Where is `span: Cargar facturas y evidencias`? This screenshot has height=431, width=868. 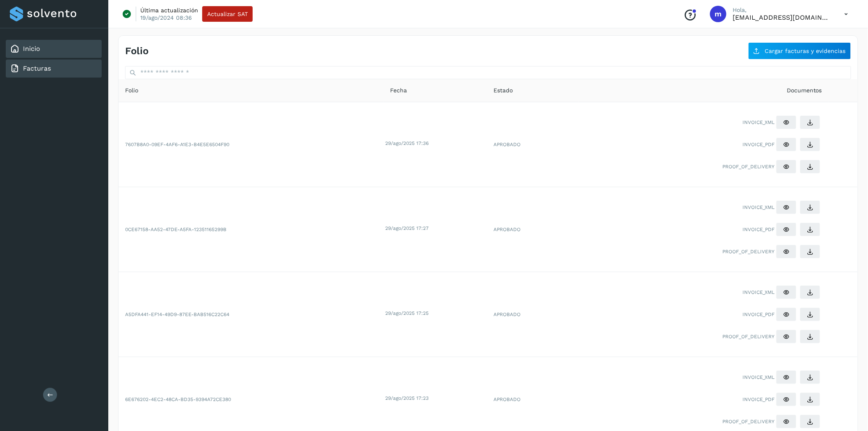
span: Cargar facturas y evidencias is located at coordinates (805, 51).